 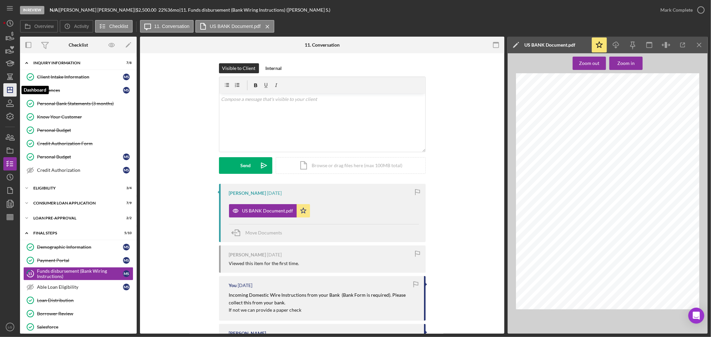 I want to click on a: Borrower Review, so click(x=78, y=314).